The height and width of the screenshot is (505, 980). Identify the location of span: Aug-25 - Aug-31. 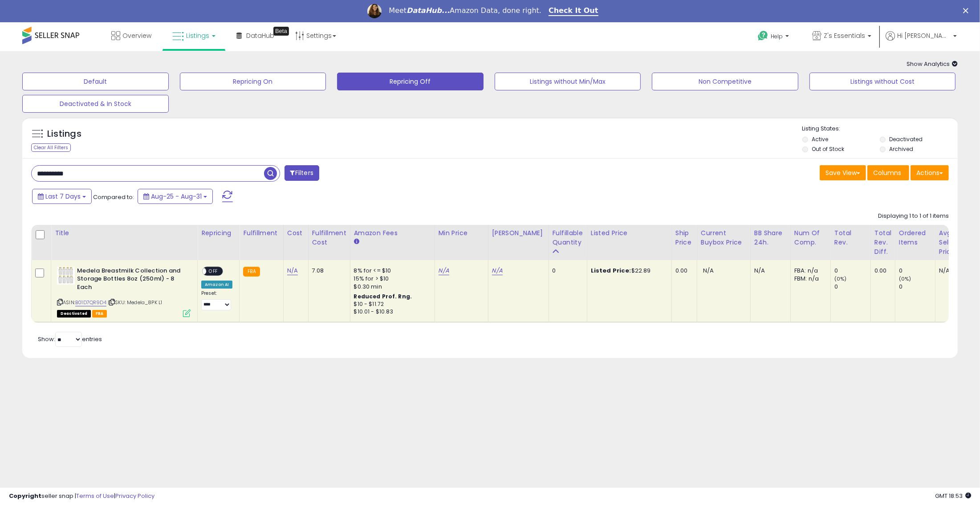
(176, 196).